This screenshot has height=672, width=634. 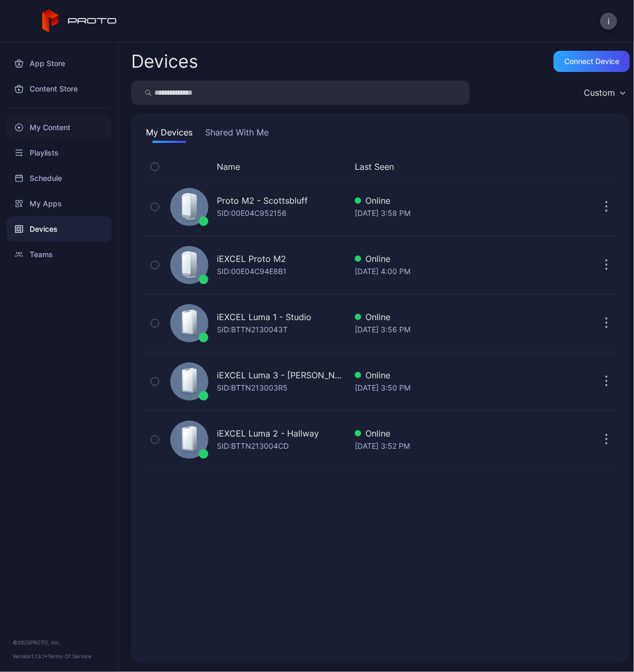 What do you see at coordinates (58, 642) in the screenshot?
I see `div: © 2025 PROTO, Inc.` at bounding box center [58, 642].